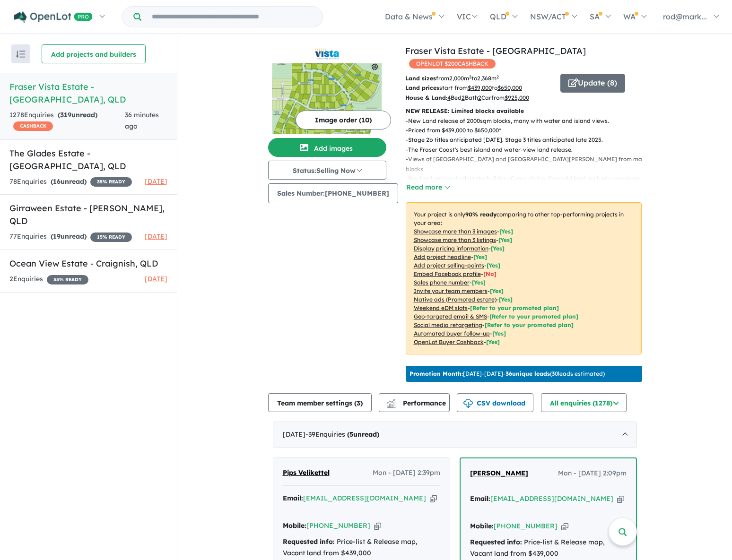 Image resolution: width=732 pixels, height=560 pixels. I want to click on u: Native ads (Promoted estate), so click(455, 299).